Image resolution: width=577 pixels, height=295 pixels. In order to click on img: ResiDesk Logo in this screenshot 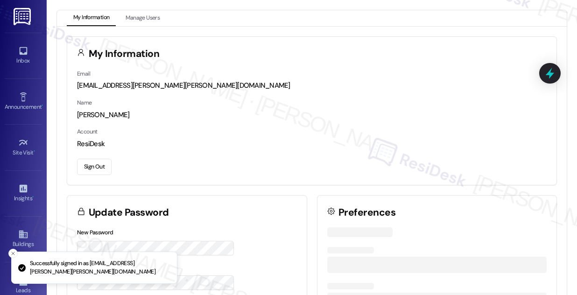, I will do `click(23, 16)`.